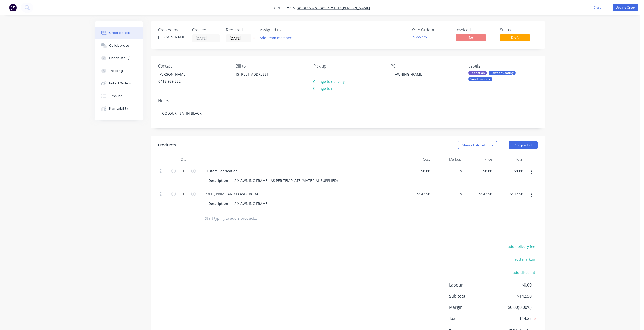 The width and height of the screenshot is (644, 330). I want to click on div: PO, so click(425, 66).